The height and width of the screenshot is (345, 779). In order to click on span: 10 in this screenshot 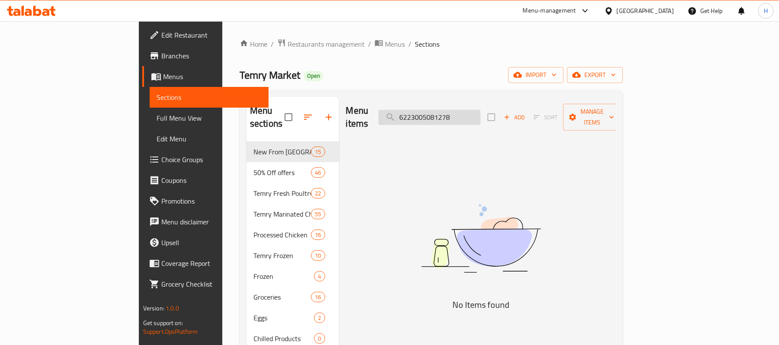, I will do `click(318, 256)`.